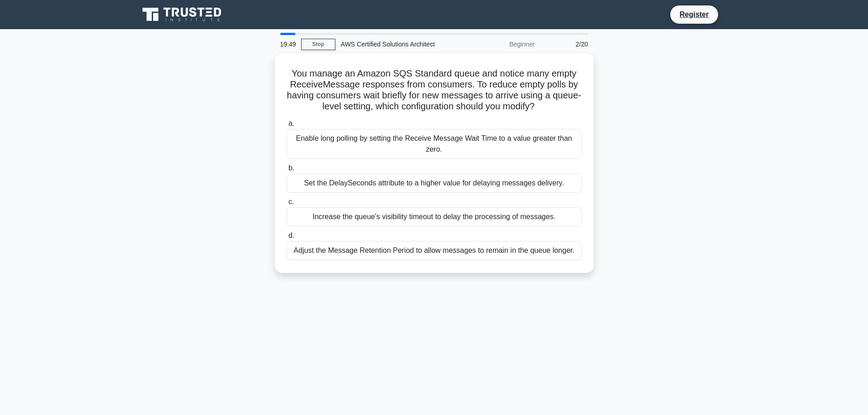  Describe the element at coordinates (291, 235) in the screenshot. I see `span: d.` at that location.